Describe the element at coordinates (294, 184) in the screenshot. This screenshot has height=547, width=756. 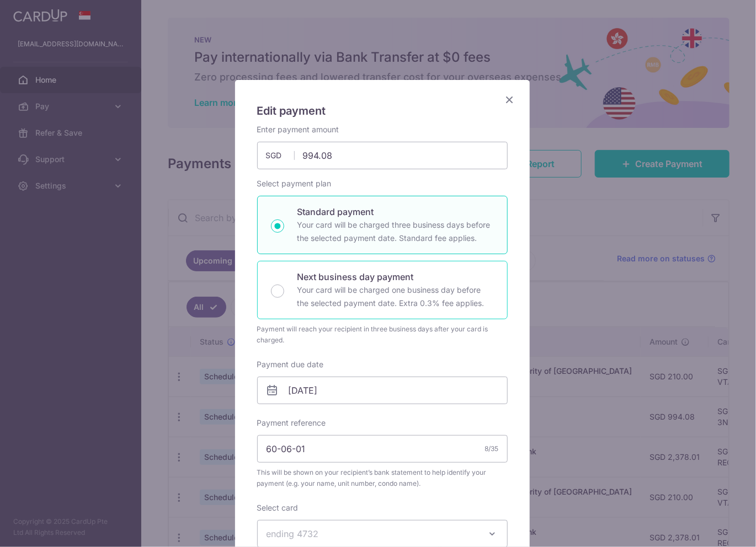
I see `label: Select payment plan` at that location.